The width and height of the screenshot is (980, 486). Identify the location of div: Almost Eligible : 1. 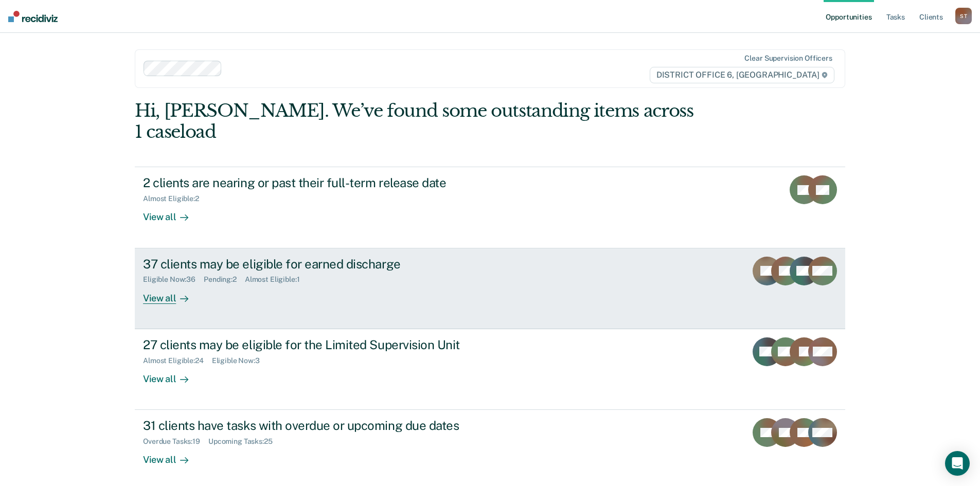
(276, 279).